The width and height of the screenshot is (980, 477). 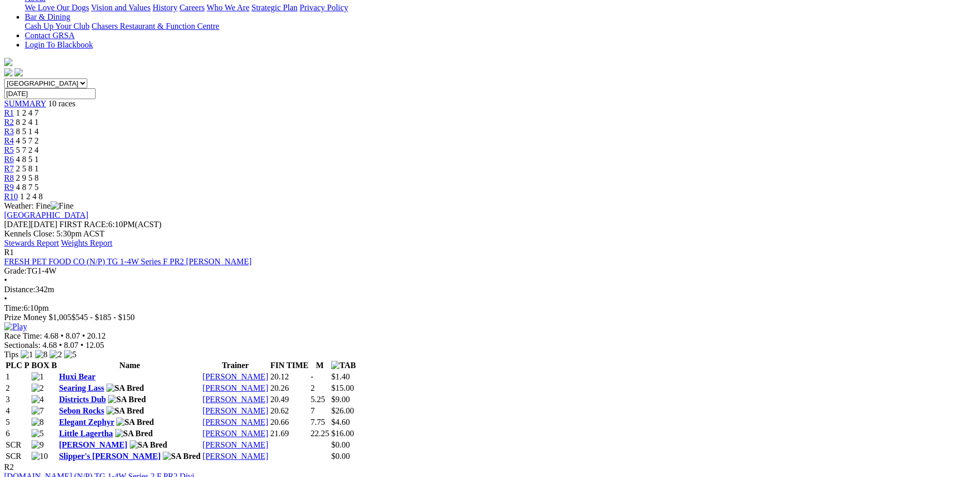 What do you see at coordinates (9, 113) in the screenshot?
I see `span: R1` at bounding box center [9, 113].